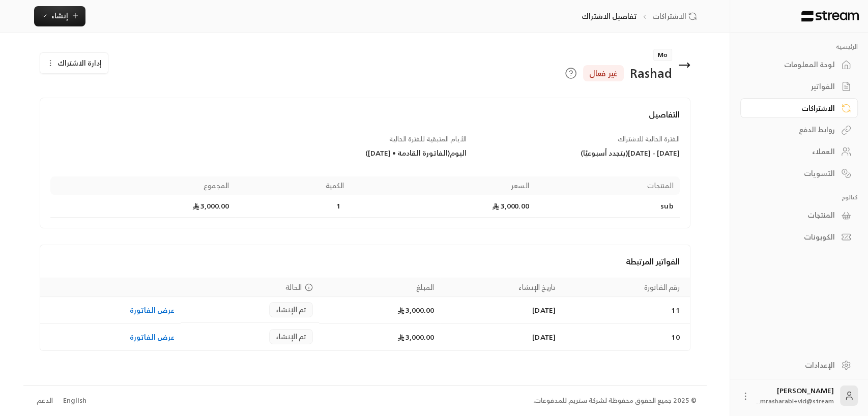 The width and height of the screenshot is (868, 416). I want to click on div: الفواتير, so click(794, 86).